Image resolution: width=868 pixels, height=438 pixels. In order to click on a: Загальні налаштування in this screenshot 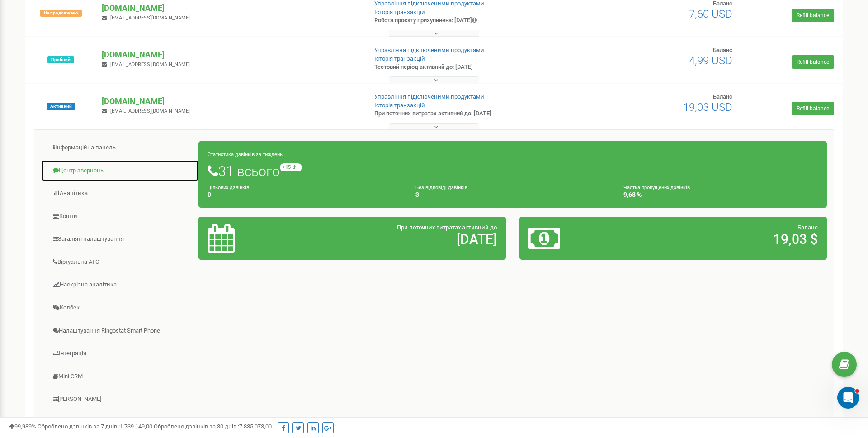, I will do `click(120, 238)`.